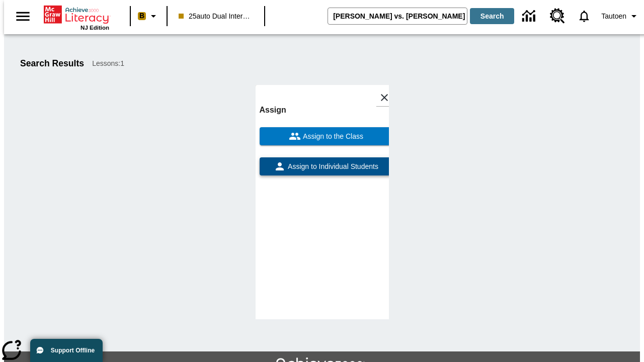 The width and height of the screenshot is (644, 362). I want to click on button: Boost Class color is peach. Change class color, so click(148, 16).